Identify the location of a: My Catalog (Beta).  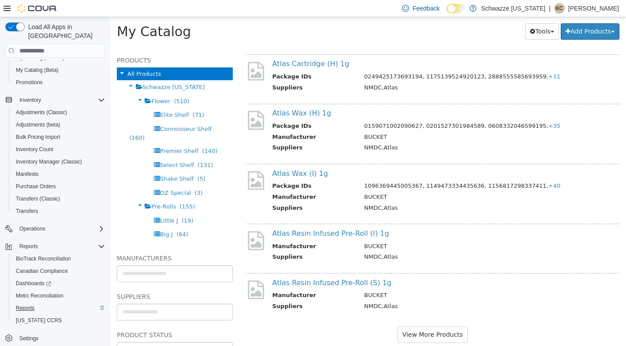
(37, 70).